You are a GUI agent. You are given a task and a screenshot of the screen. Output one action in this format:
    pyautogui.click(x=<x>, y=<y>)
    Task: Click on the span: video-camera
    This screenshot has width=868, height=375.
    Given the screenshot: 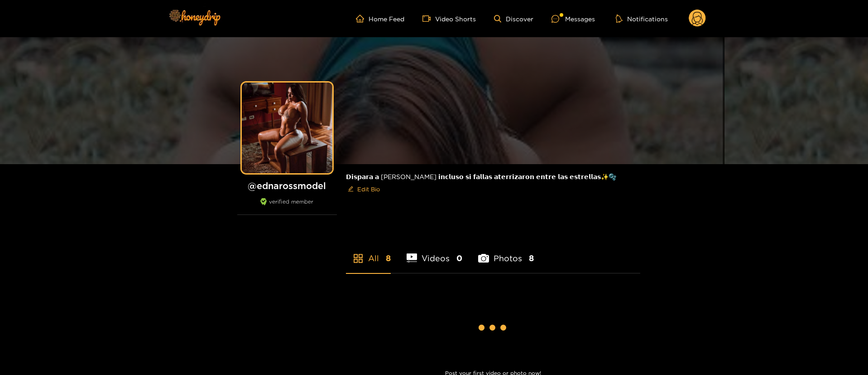 What is the action you would take?
    pyautogui.click(x=429, y=19)
    